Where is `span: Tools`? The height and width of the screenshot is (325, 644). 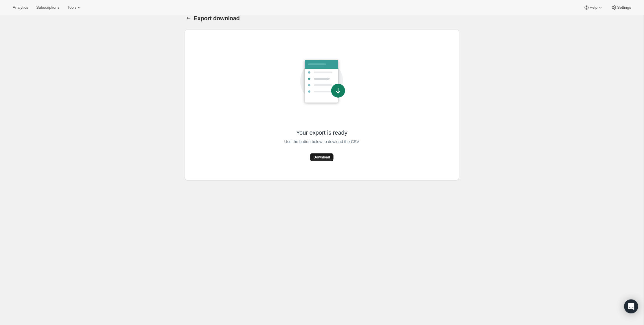 span: Tools is located at coordinates (72, 7).